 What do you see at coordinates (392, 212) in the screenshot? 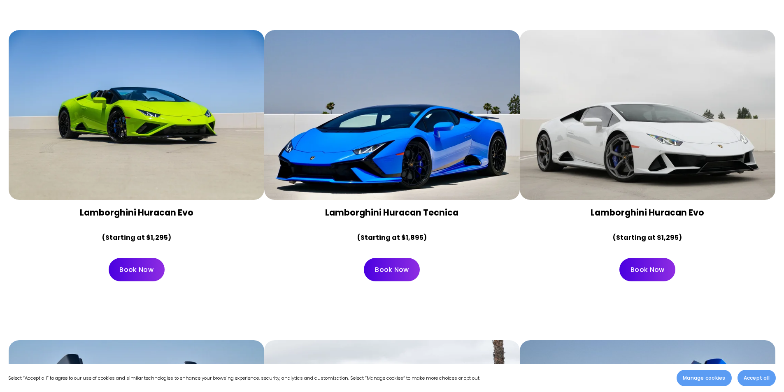
I see `strong: Lamborghini Huracan Tecnica` at bounding box center [392, 212].